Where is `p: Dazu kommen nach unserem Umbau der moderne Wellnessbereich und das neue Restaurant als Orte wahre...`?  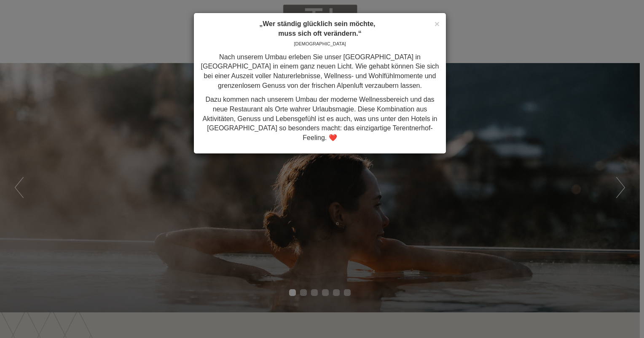 p: Dazu kommen nach unserem Umbau der moderne Wellnessbereich und das neue Restaurant als Orte wahre... is located at coordinates (320, 119).